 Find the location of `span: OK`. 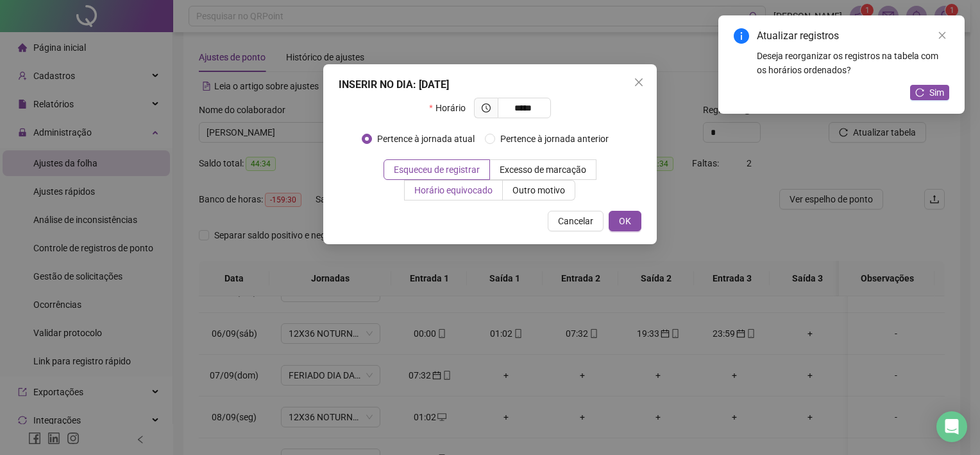

span: OK is located at coordinates (625, 221).